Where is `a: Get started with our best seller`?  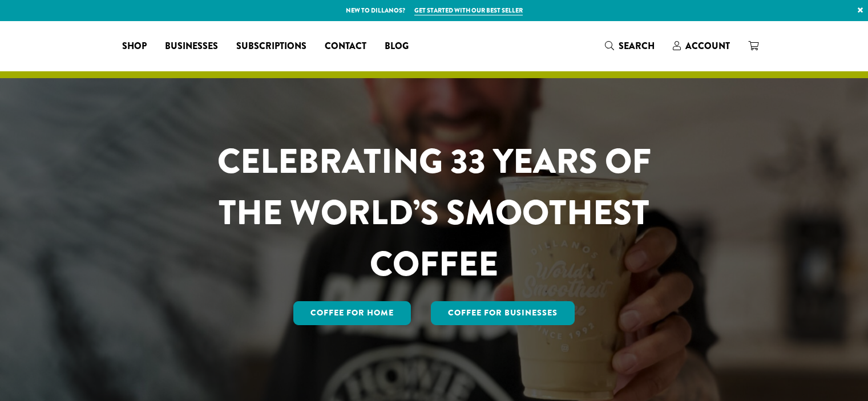 a: Get started with our best seller is located at coordinates (469, 10).